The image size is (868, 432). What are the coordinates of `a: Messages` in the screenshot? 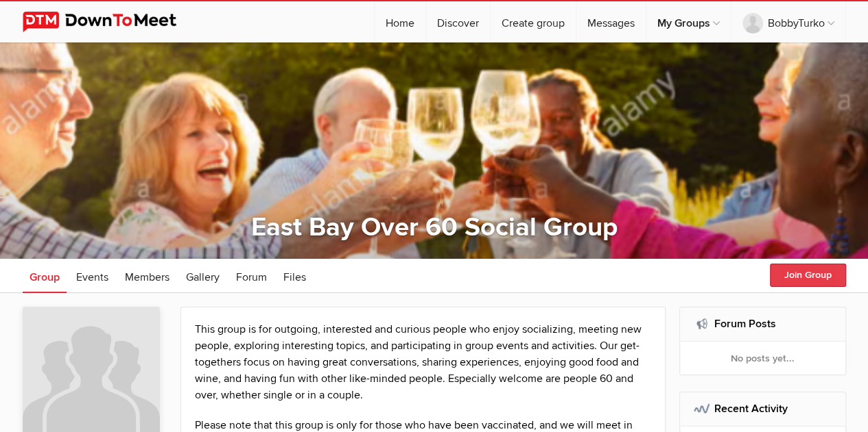 It's located at (611, 22).